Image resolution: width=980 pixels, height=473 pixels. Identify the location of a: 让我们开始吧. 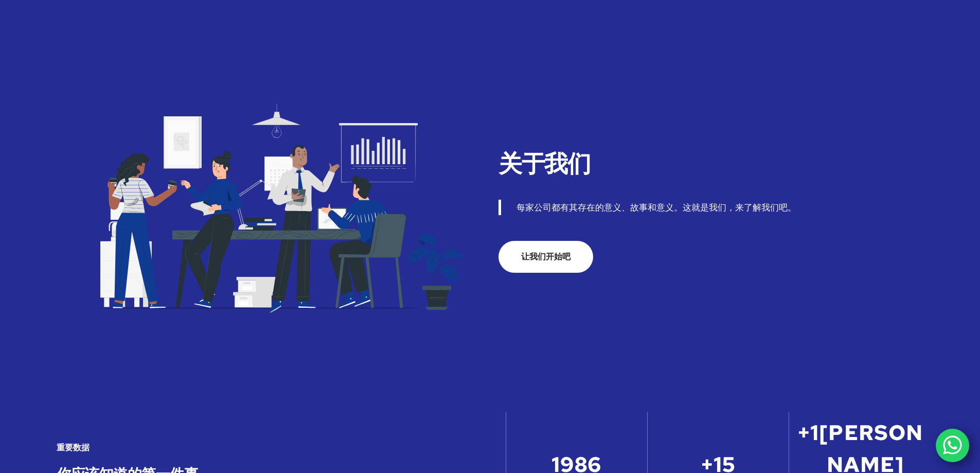
(546, 257).